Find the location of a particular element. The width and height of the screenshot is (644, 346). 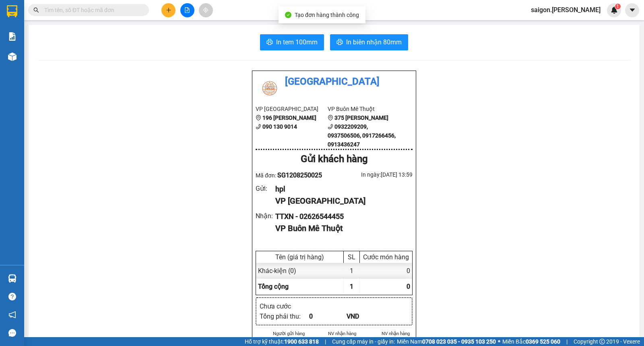

span: In biên nhận 80mm is located at coordinates (374, 42).